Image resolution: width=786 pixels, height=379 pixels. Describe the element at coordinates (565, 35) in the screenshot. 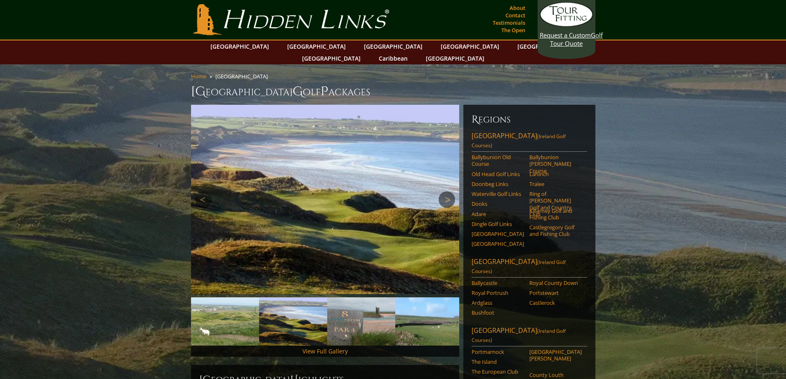

I see `span: Request a Custom` at that location.